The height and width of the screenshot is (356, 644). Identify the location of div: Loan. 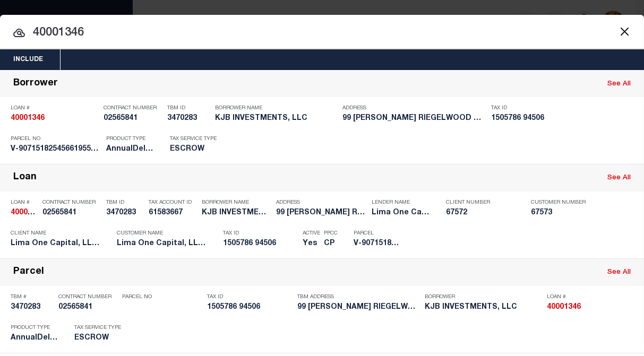
(25, 178).